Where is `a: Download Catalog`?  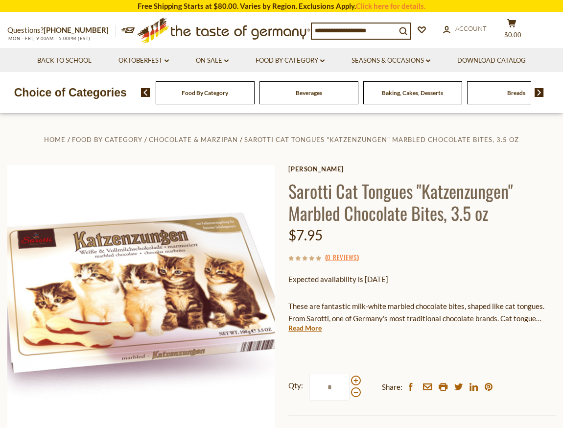
a: Download Catalog is located at coordinates (491, 61).